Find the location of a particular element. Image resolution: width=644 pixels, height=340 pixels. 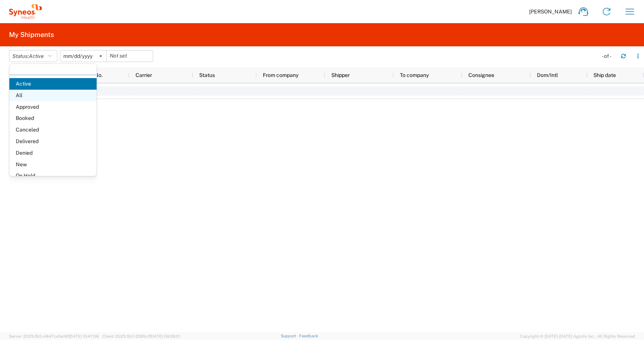

span: All is located at coordinates (53, 95).